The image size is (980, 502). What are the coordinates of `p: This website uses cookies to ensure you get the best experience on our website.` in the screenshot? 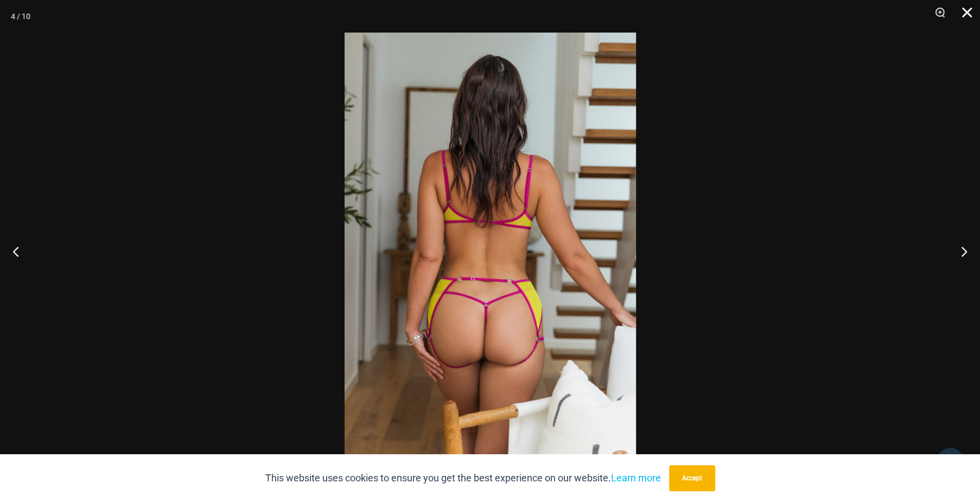 It's located at (463, 477).